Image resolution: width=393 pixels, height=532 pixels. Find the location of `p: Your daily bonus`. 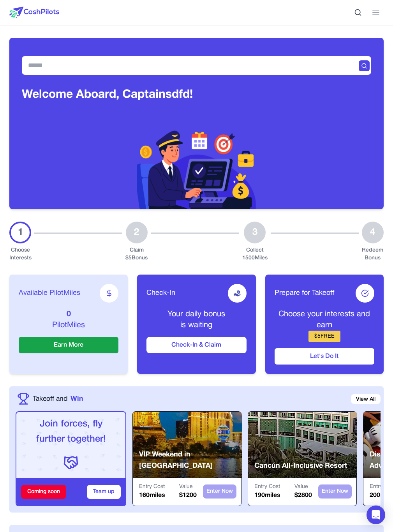

p: Your daily bonus is located at coordinates (196, 314).